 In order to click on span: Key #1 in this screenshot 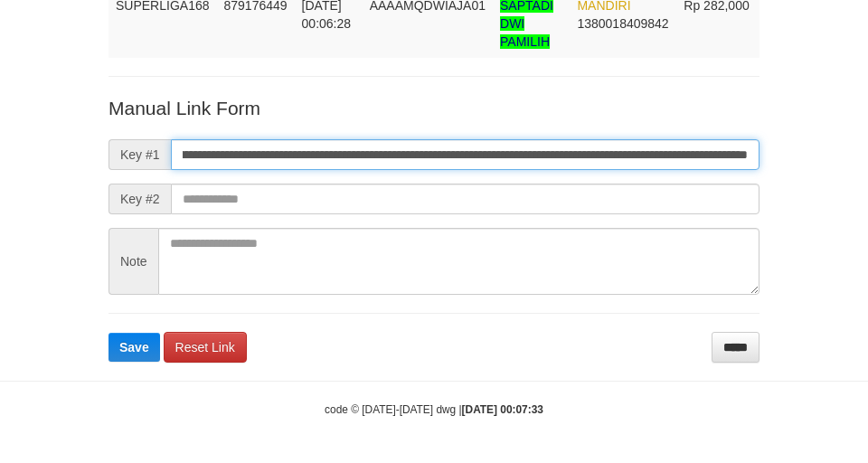, I will do `click(139, 155)`.